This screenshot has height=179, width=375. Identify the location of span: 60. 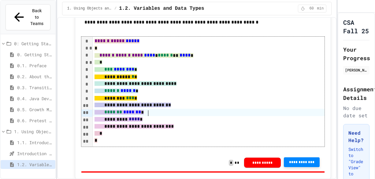
(311, 9).